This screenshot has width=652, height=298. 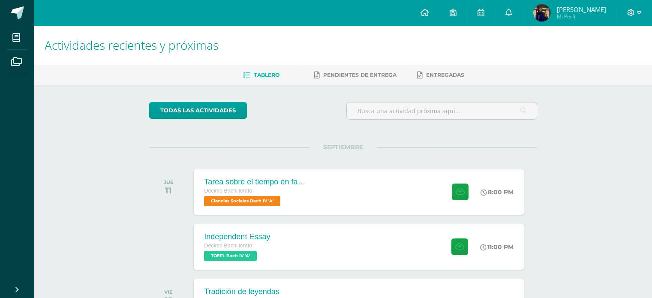 What do you see at coordinates (237, 237) in the screenshot?
I see `div: Independent Essay` at bounding box center [237, 237].